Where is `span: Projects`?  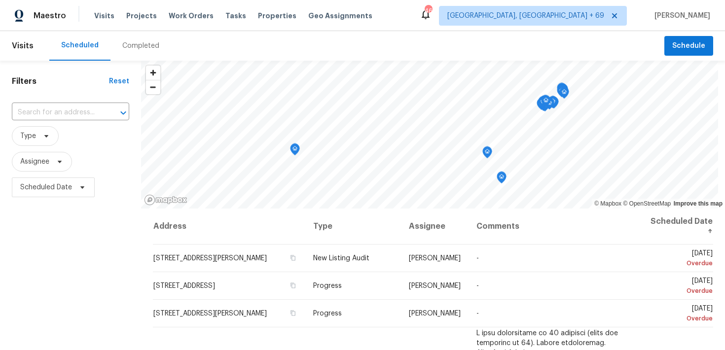 span: Projects is located at coordinates (142, 16).